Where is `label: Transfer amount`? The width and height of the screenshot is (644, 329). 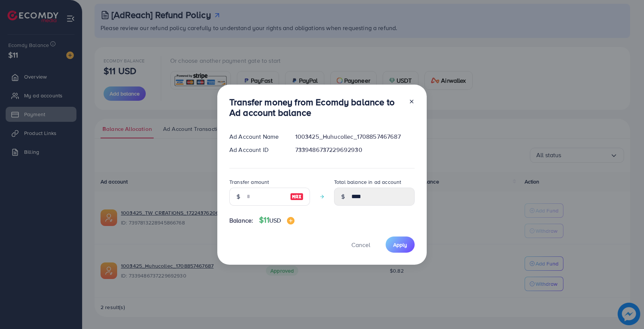
label: Transfer amount is located at coordinates (249, 182).